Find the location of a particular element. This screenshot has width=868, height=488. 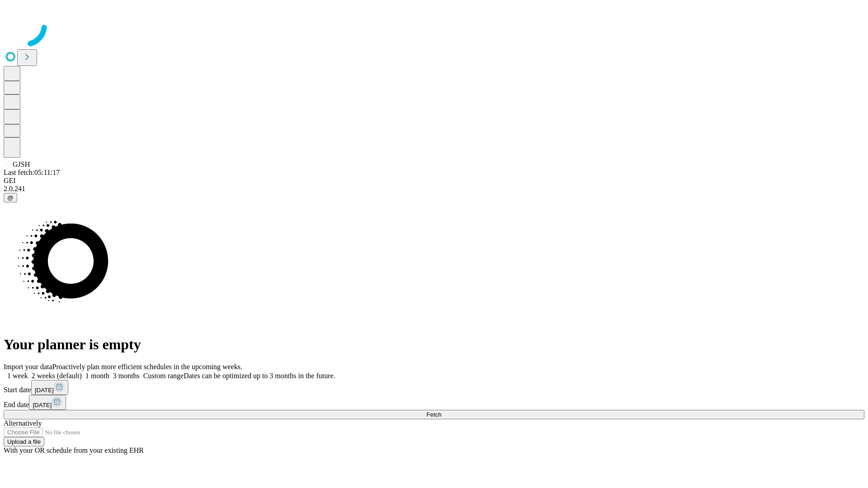

button: Fetch is located at coordinates (434, 414).